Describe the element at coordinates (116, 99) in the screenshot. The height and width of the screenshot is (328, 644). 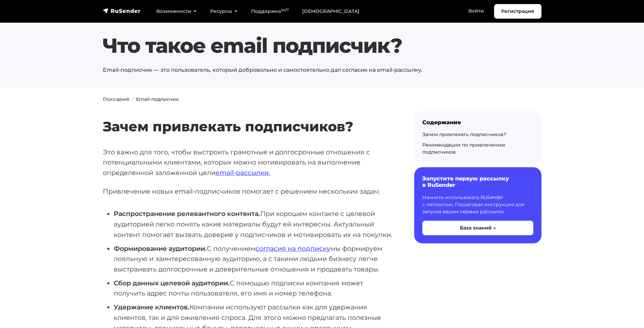
I see `a: Глоссарий` at that location.